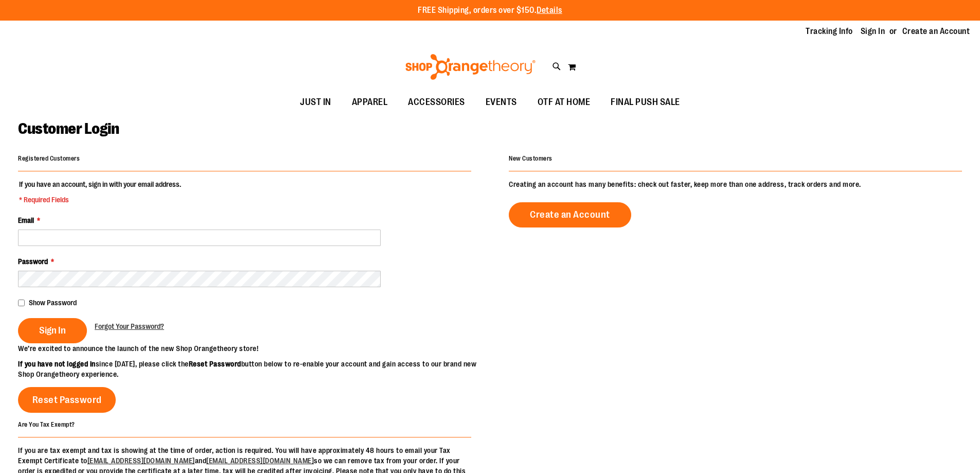 Image resolution: width=980 pixels, height=473 pixels. What do you see at coordinates (645, 102) in the screenshot?
I see `span: FINAL PUSH SALE` at bounding box center [645, 102].